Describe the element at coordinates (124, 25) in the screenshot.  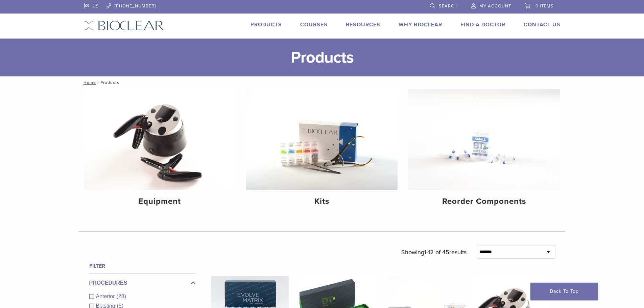
I see `img: Bioclear` at that location.